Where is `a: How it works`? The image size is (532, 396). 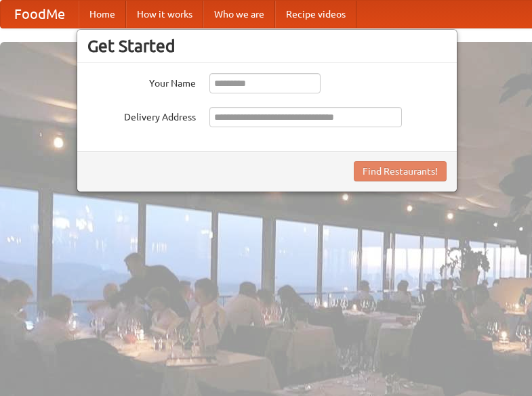 a: How it works is located at coordinates (165, 14).